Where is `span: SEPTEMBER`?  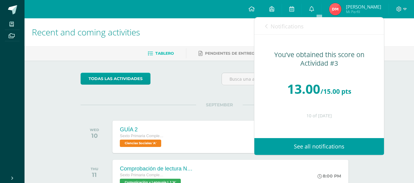 span: SEPTEMBER is located at coordinates (219, 105).